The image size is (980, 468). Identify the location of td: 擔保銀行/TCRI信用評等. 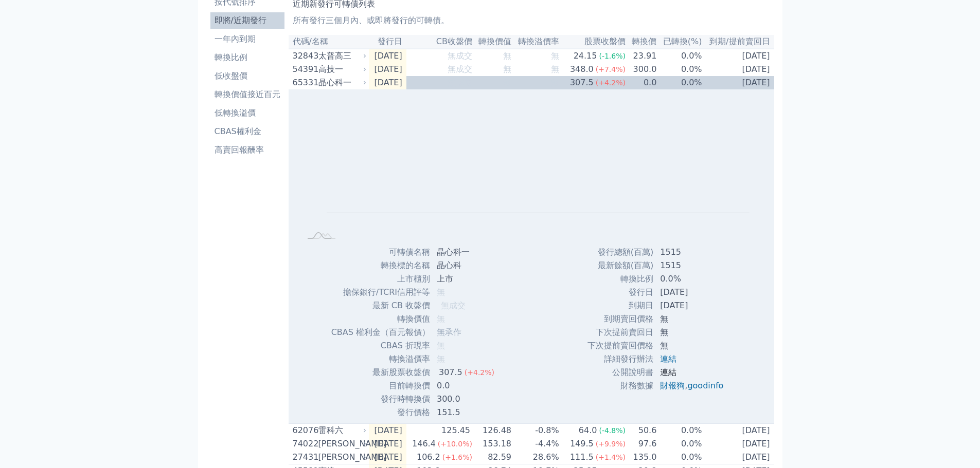
(381, 292).